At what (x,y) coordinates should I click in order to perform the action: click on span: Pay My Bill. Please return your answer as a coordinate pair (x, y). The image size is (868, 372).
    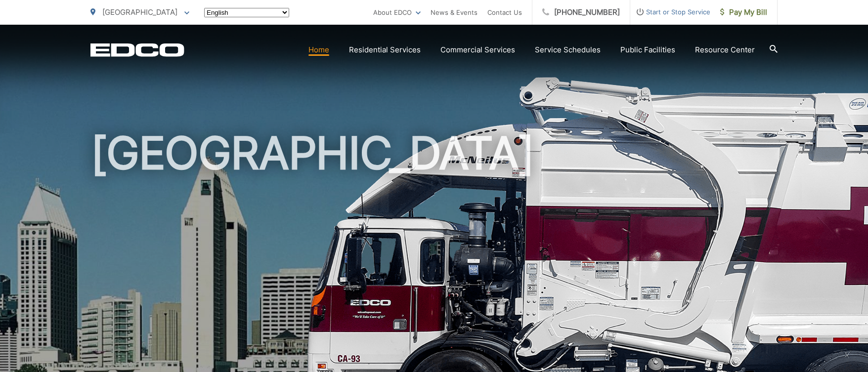
    Looking at the image, I should click on (743, 12).